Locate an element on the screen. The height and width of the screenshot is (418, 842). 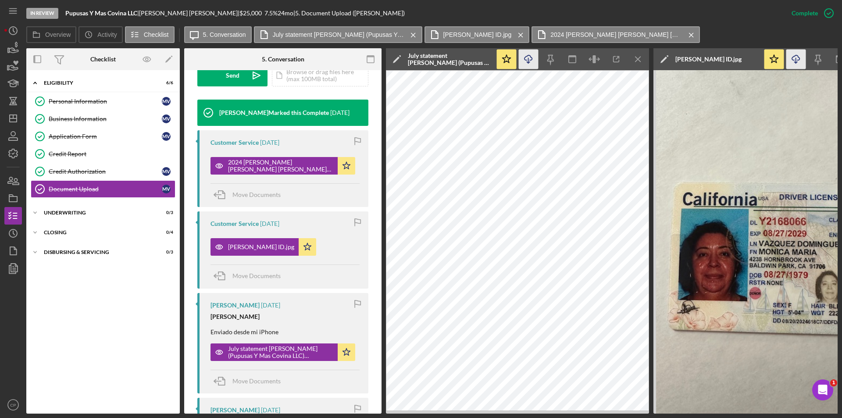
div: Document Upload is located at coordinates (105, 189).